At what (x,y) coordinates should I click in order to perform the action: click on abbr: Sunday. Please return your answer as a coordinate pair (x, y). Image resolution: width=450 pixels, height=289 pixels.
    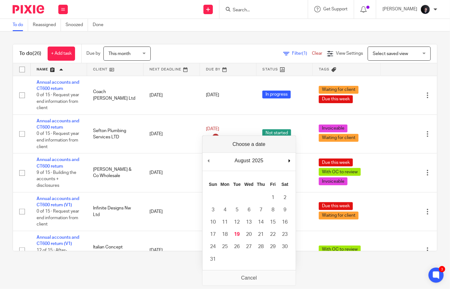
    Looking at the image, I should click on (213, 185).